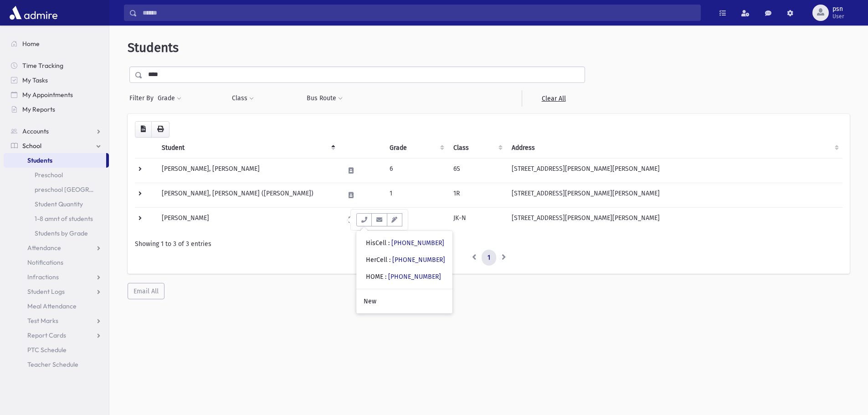 This screenshot has width=868, height=415. I want to click on td: 1, so click(416, 195).